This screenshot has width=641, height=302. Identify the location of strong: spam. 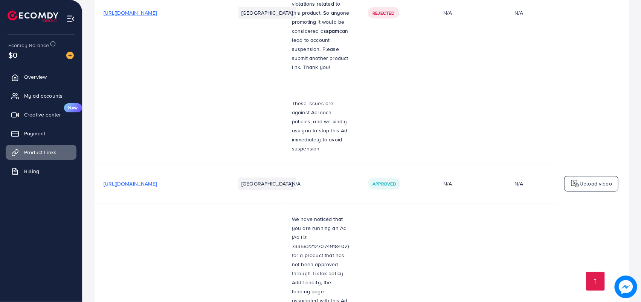
(333, 31).